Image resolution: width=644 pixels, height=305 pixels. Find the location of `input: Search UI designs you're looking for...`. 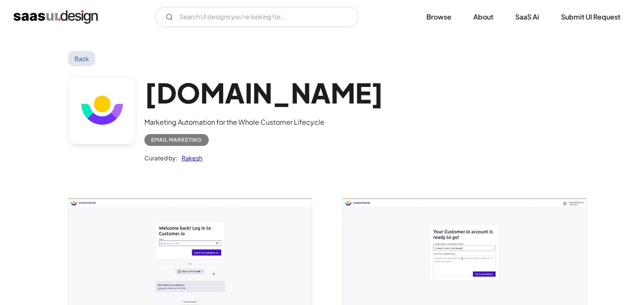

input: Search UI designs you're looking for... is located at coordinates (257, 17).